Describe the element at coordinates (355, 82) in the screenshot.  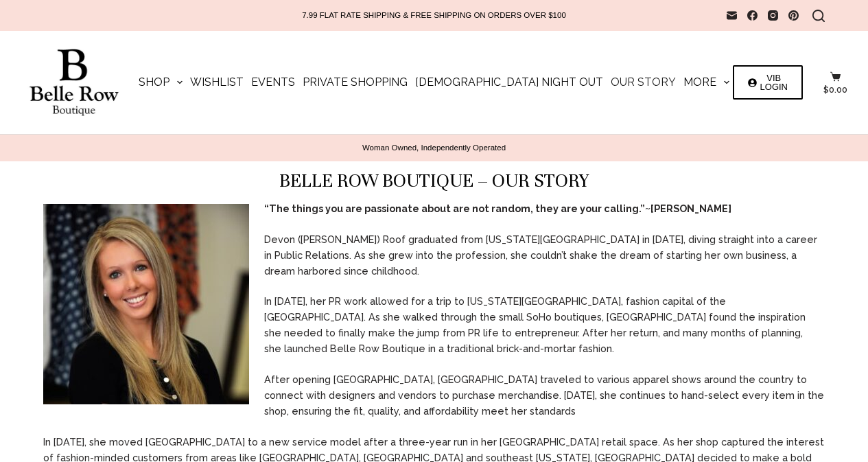
I see `a: Private Shopping` at that location.